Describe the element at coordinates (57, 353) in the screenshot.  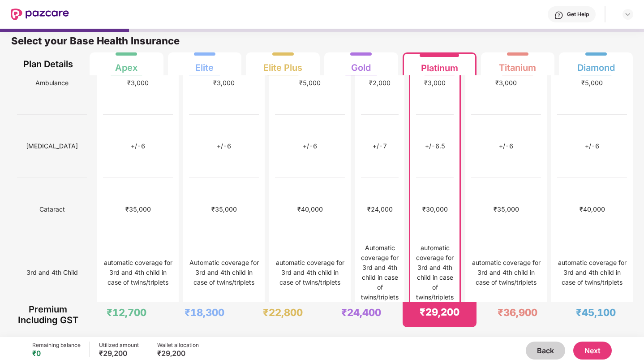
I see `div: ₹0` at that location.